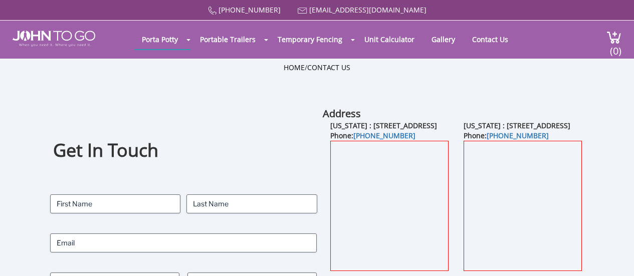 This screenshot has width=634, height=276. I want to click on b: Address, so click(342, 113).